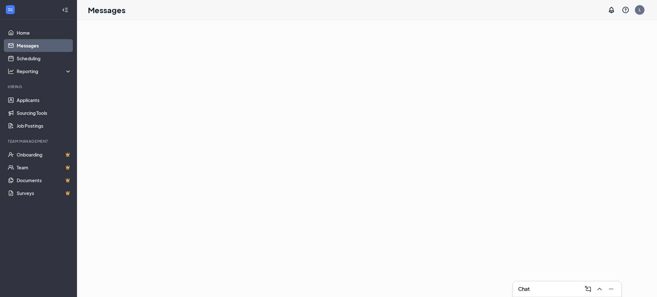  What do you see at coordinates (640, 10) in the screenshot?
I see `div: L` at bounding box center [640, 10].